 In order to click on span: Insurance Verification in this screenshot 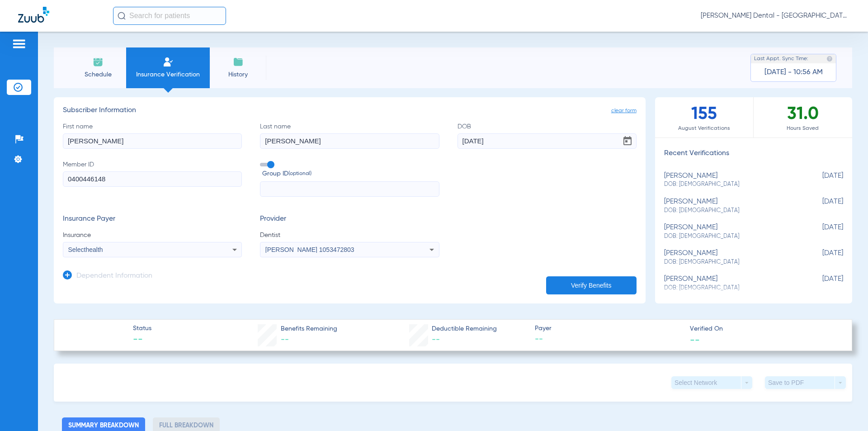, I will do `click(168, 74)`.